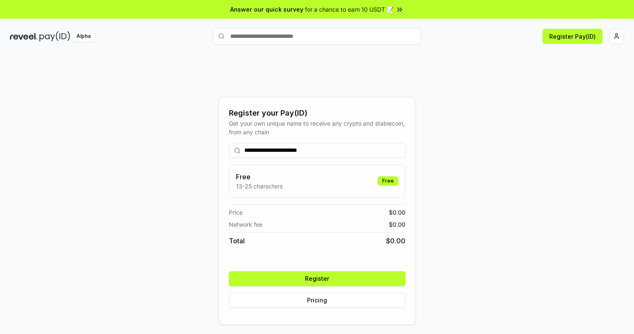 This screenshot has height=334, width=634. I want to click on button: Register Pay(ID), so click(573, 36).